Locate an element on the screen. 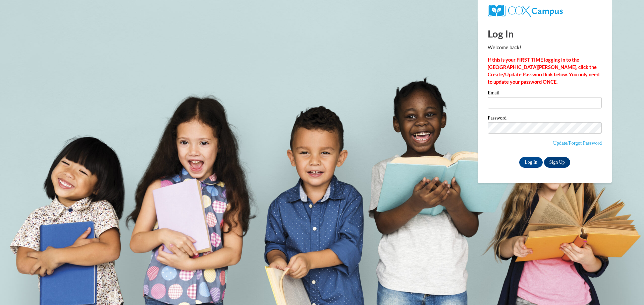 The image size is (644, 305). h1: Log In is located at coordinates (545, 33).